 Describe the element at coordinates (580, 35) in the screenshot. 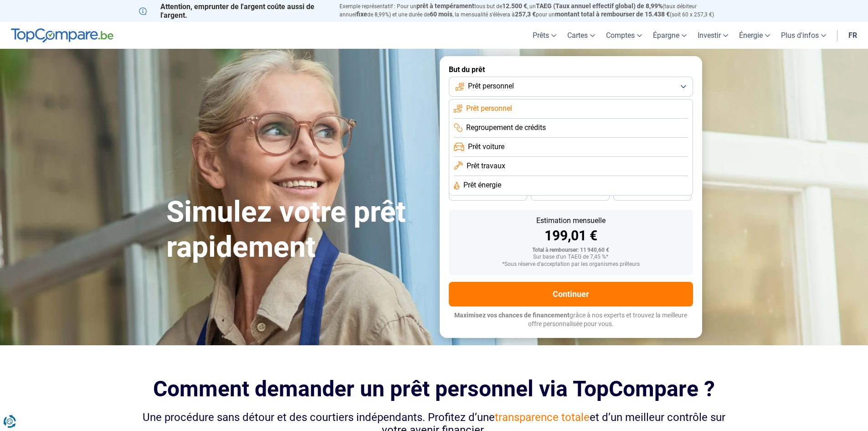

I see `a: Cartes` at that location.